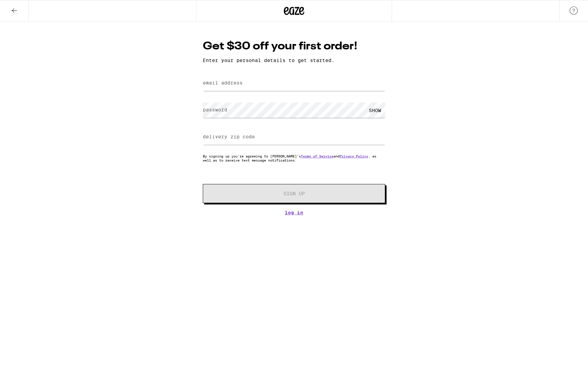 This screenshot has height=368, width=588. What do you see at coordinates (294, 60) in the screenshot?
I see `p: Enter your personal details to get started.` at bounding box center [294, 60].